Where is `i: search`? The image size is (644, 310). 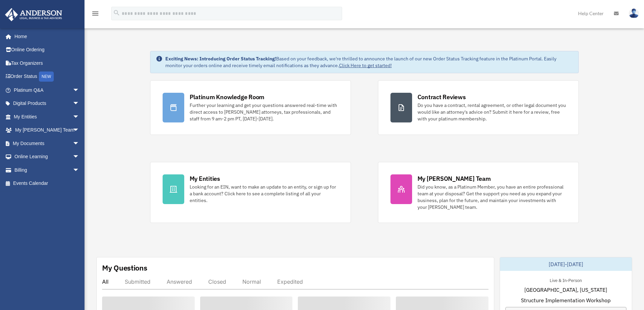 i: search is located at coordinates (117, 13).